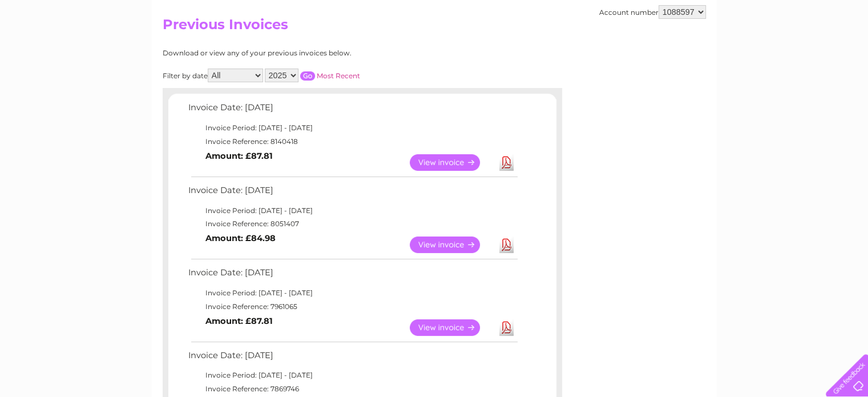  What do you see at coordinates (692, 12) in the screenshot?
I see `span: 0333 014 3131` at bounding box center [692, 12].